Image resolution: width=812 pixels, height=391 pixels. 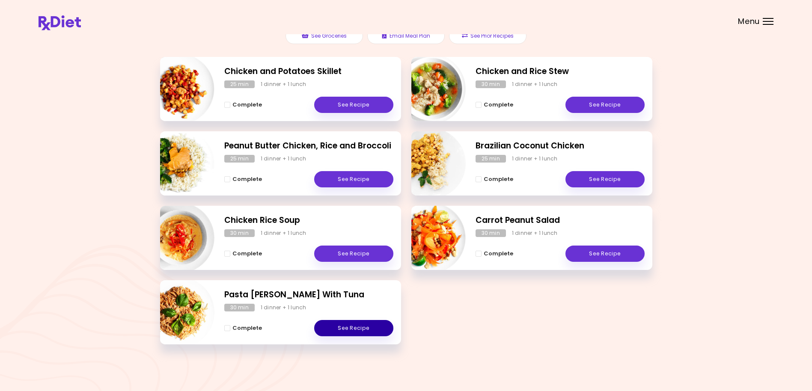 I want to click on h2: Carrot Peanut Salad, so click(x=560, y=220).